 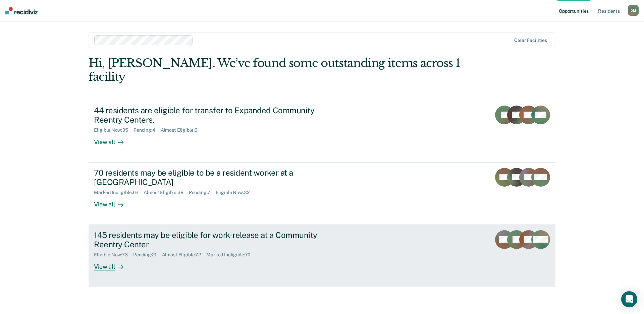 What do you see at coordinates (148, 254) in the screenshot?
I see `div: Pending : 21` at bounding box center [148, 254].